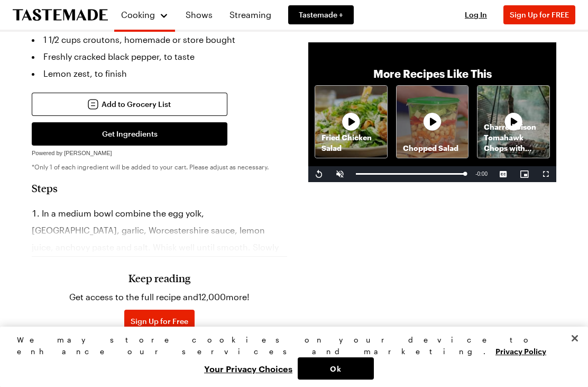 The image size is (588, 387). Describe the element at coordinates (159, 297) in the screenshot. I see `p: Get access to the full recipe and 12,000 more!` at that location.